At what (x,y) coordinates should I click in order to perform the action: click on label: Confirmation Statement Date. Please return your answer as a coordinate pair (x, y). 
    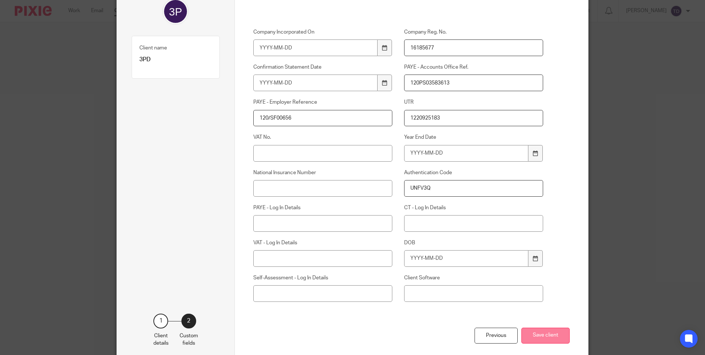
    Looking at the image, I should click on (323, 67).